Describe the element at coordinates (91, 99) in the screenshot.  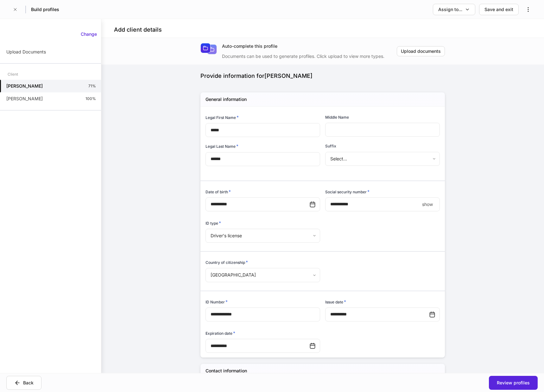
I see `p: 100%` at that location.